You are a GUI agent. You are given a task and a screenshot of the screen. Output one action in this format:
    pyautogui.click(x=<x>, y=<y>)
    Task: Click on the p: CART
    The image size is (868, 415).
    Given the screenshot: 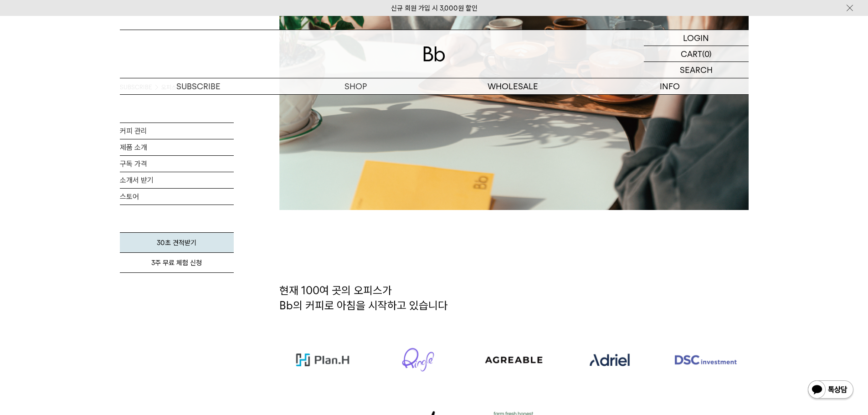 What is the action you would take?
    pyautogui.click(x=691, y=54)
    